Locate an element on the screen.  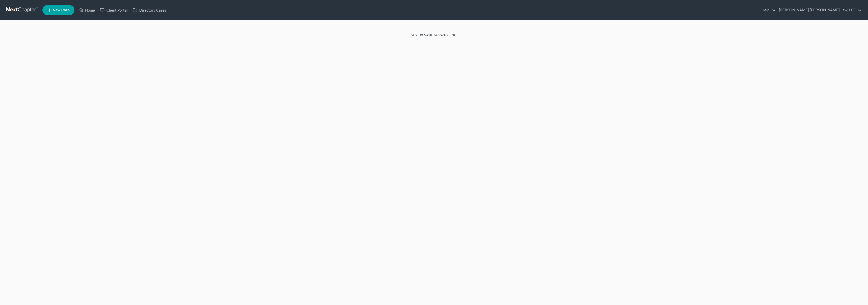
div: 2025 © NextChapterBK, INC is located at coordinates (434, 37).